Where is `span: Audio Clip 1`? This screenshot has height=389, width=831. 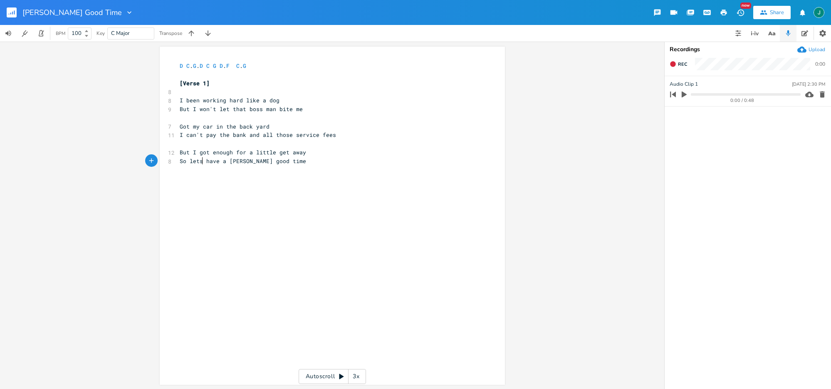 span: Audio Clip 1 is located at coordinates (684, 84).